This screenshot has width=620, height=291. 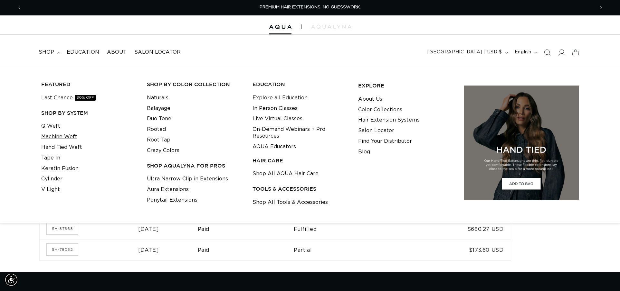 What do you see at coordinates (194, 84) in the screenshot?
I see `h3: Shop by Color Collection` at bounding box center [194, 84].